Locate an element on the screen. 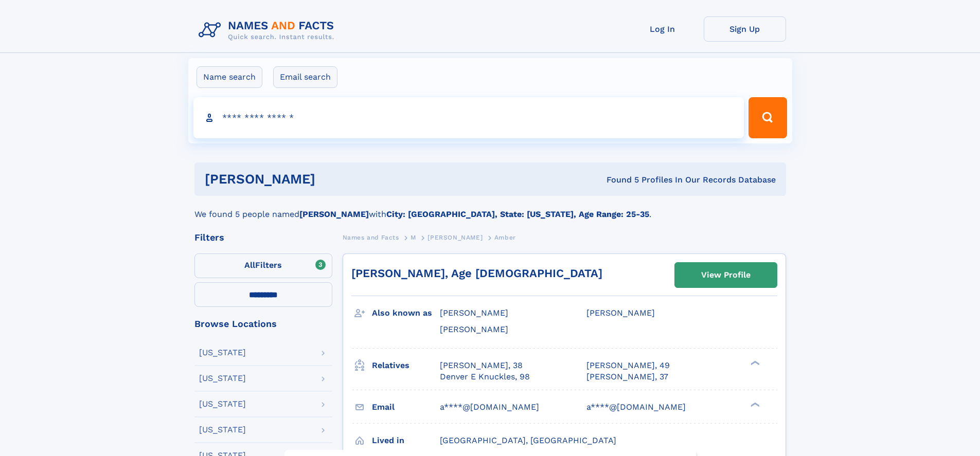  a: Denver E Knuckles, 98 is located at coordinates (484, 376).